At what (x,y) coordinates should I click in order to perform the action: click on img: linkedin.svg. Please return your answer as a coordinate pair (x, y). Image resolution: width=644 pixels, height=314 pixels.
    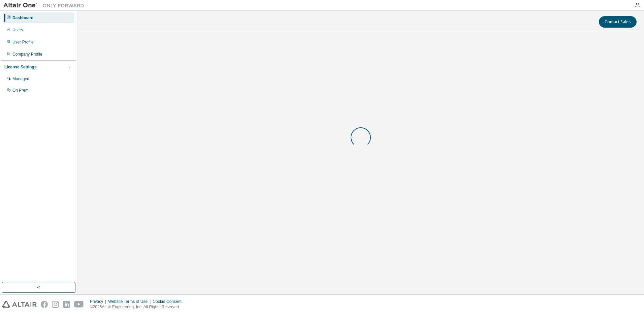
    Looking at the image, I should click on (66, 304).